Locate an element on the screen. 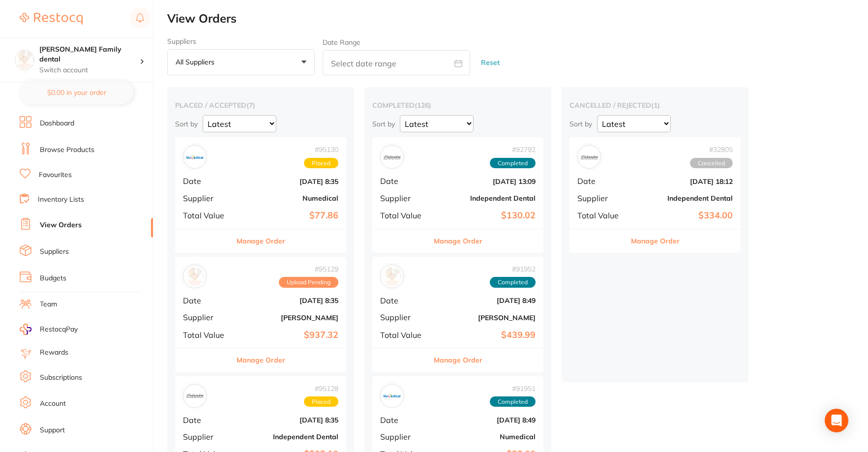 The width and height of the screenshot is (868, 452). span: # 32805 is located at coordinates (711, 150).